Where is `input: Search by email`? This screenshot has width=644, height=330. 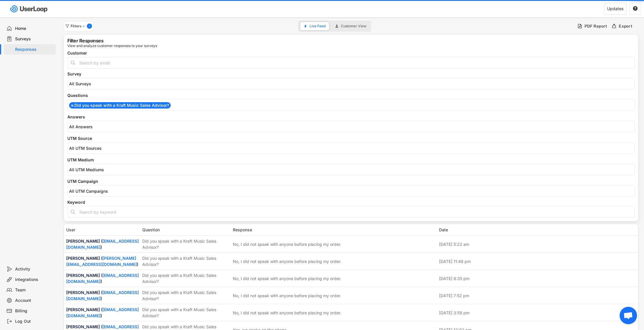 input: Search by email is located at coordinates (351, 63).